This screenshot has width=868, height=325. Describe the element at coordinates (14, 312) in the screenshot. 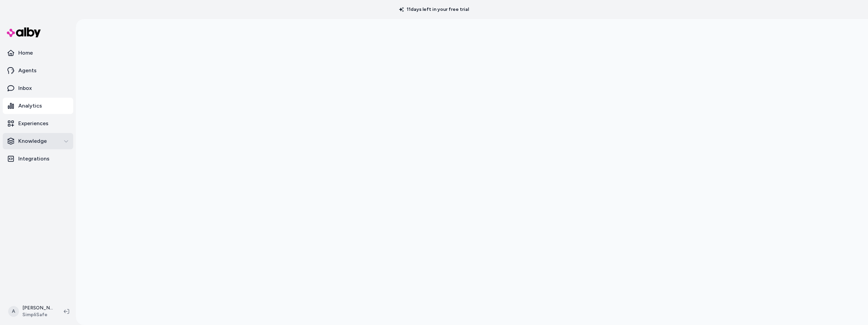

I see `span: A` at that location.